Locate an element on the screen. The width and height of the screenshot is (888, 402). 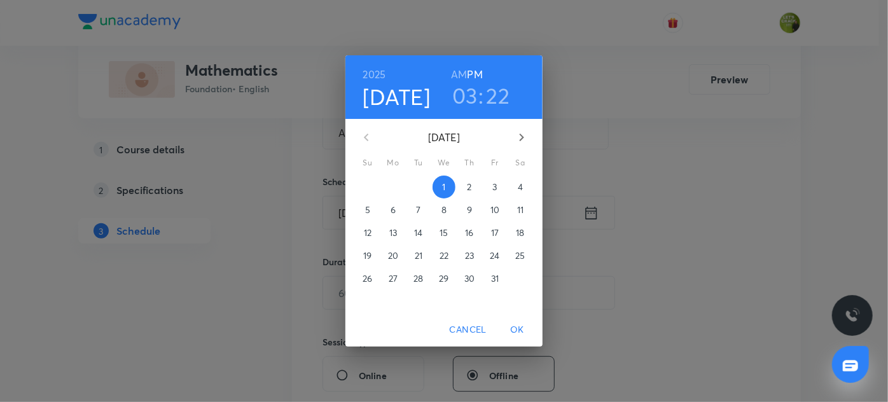
h3: 03 is located at coordinates (465, 95).